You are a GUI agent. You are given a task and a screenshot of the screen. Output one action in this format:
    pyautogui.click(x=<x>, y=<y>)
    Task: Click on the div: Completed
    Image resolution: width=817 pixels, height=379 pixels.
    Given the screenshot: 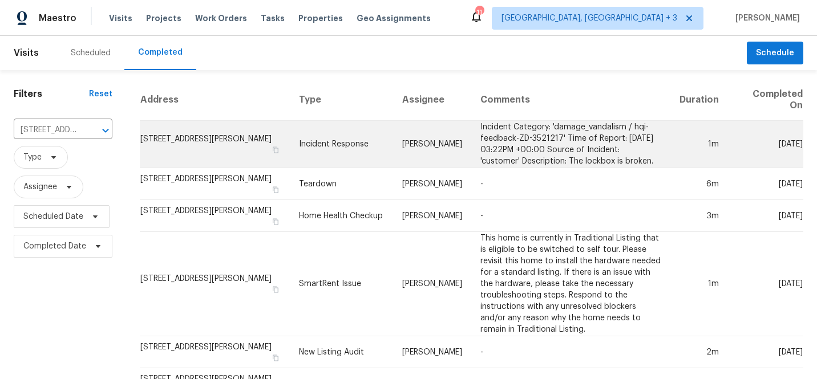 What is the action you would take?
    pyautogui.click(x=160, y=52)
    